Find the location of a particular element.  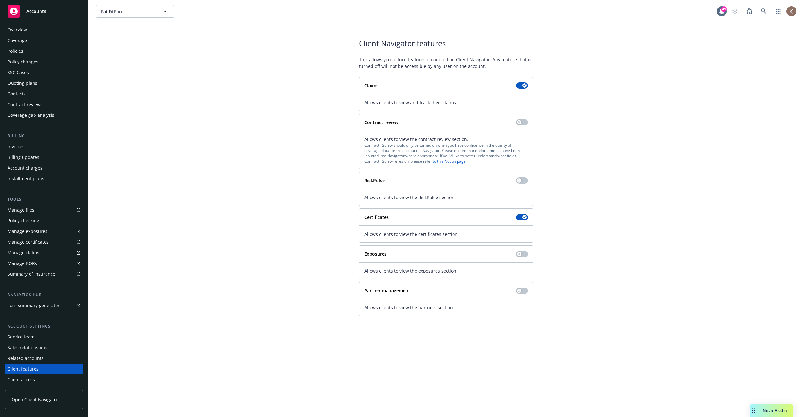

span: Allows clients to view the partners section is located at coordinates (446, 307).